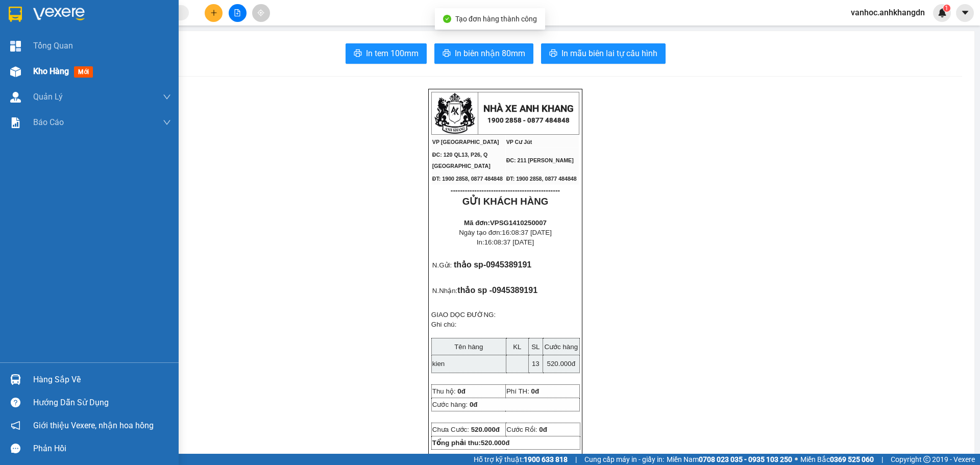  I want to click on span: Hỗ trợ kỹ thuật:, so click(521, 459).